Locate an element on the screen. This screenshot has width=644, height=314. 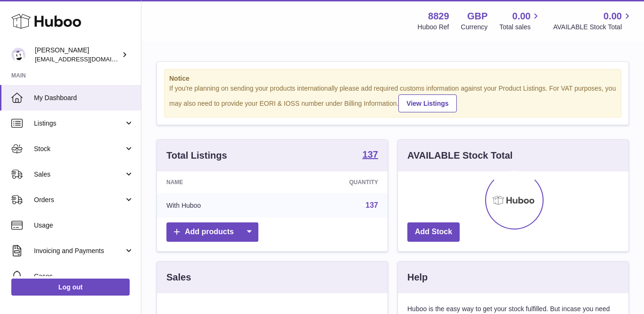
a: Log out is located at coordinates (70, 287).